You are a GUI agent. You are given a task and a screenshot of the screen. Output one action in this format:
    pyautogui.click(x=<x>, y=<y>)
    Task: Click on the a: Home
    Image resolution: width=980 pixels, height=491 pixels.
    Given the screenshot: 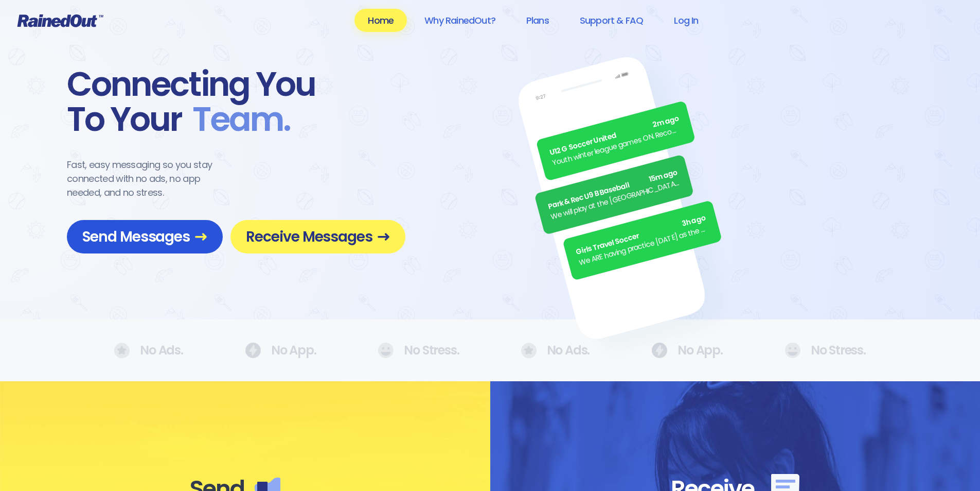 What is the action you would take?
    pyautogui.click(x=381, y=20)
    